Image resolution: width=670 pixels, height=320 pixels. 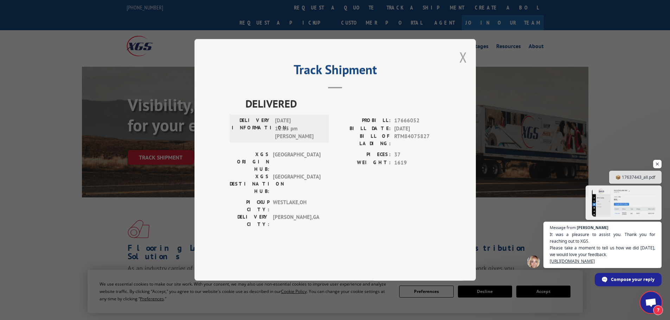 What do you see at coordinates (363, 155) in the screenshot?
I see `label: PIECES:` at bounding box center [363, 155].